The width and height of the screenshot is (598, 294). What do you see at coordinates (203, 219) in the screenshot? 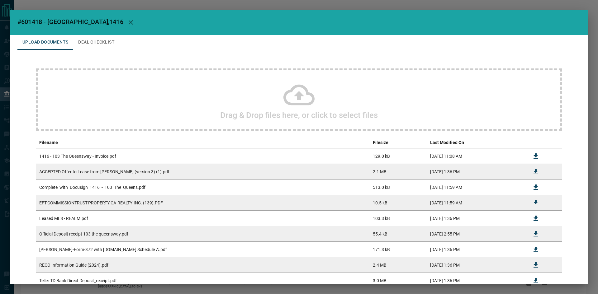
I see `td: Leased MLS - REALM.pdf` at bounding box center [203, 219].